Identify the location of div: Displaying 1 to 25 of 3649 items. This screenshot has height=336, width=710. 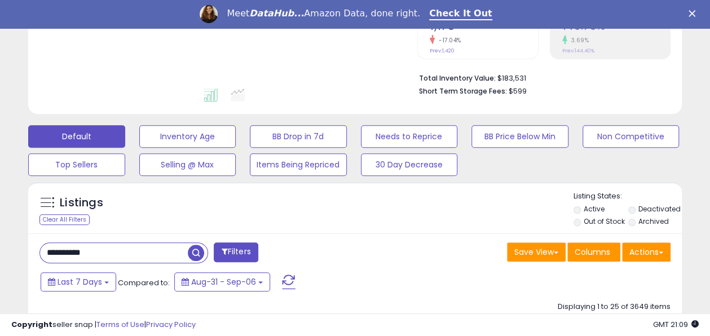
(614, 307).